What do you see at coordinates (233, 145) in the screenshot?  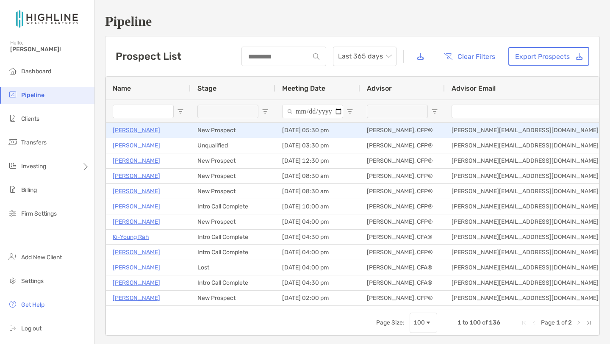 I see `div: Unqualified` at bounding box center [233, 145].